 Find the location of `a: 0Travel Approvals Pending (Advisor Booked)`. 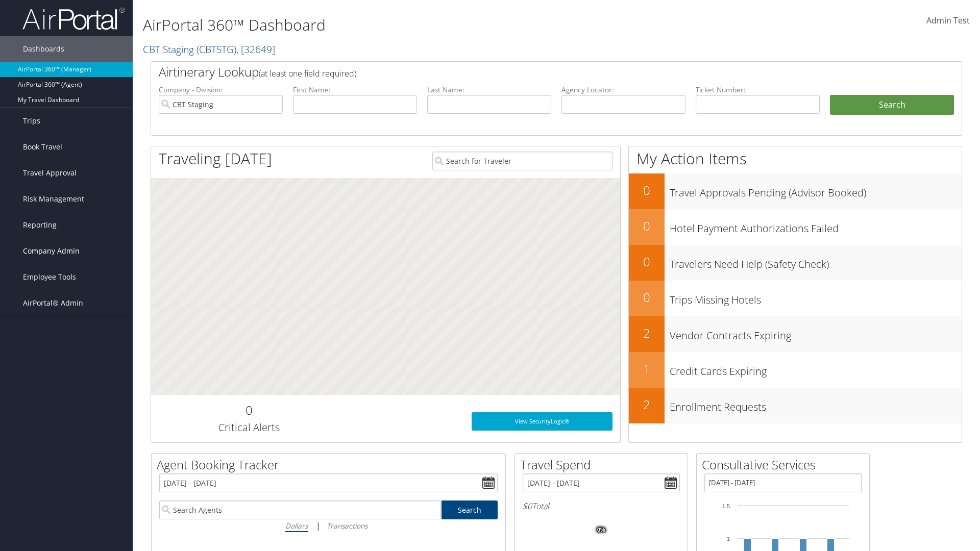

a: 0Travel Approvals Pending (Advisor Booked) is located at coordinates (796, 191).